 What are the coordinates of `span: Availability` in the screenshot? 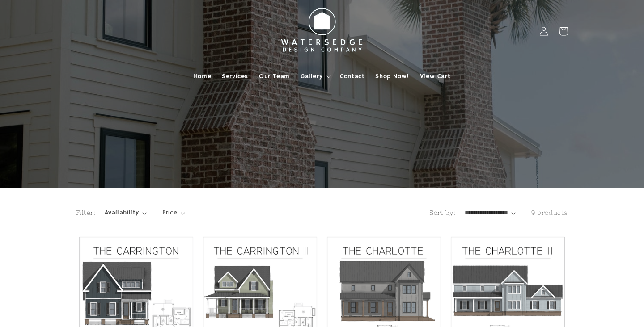 It's located at (122, 213).